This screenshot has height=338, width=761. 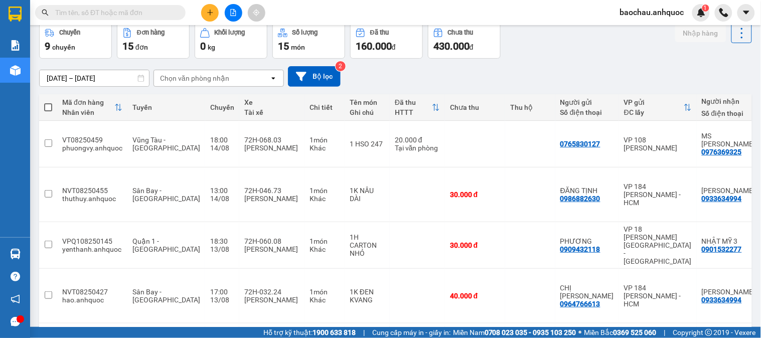 I want to click on div: 14/08, so click(x=222, y=199).